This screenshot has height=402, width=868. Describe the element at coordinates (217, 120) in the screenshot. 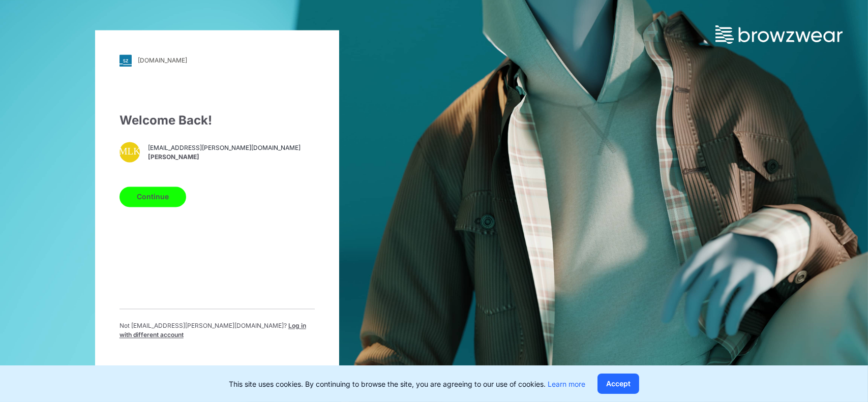

I see `div: Welcome Back!` at that location.